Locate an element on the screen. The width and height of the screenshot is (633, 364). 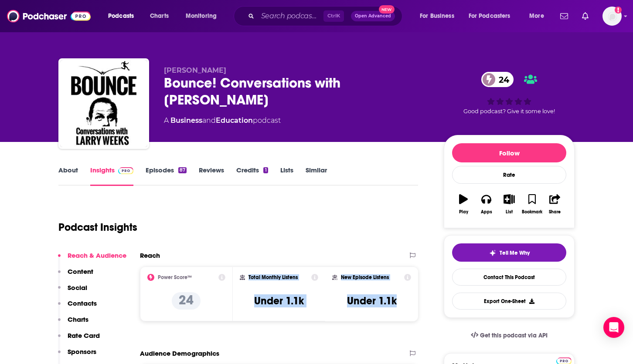
h2: Power Score™ is located at coordinates (175, 278).